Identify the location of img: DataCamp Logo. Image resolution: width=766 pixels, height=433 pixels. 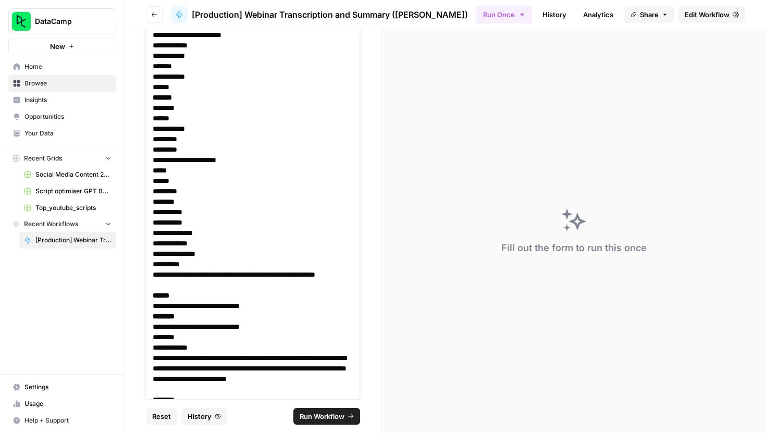
(21, 21).